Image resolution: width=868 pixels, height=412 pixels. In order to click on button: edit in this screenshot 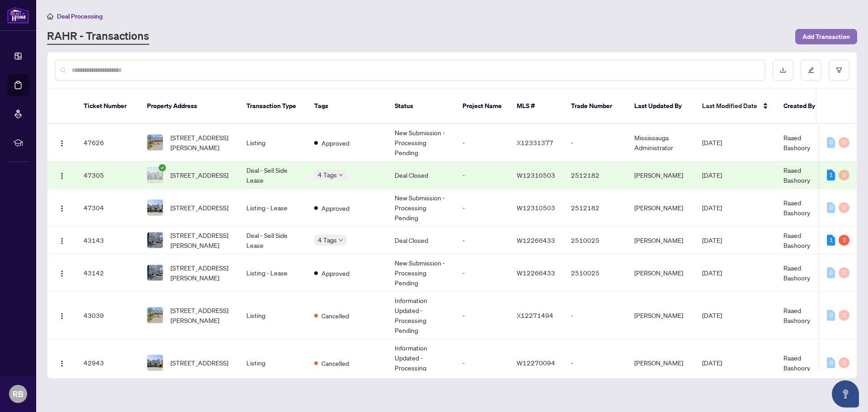, I will do `click(811, 70)`.